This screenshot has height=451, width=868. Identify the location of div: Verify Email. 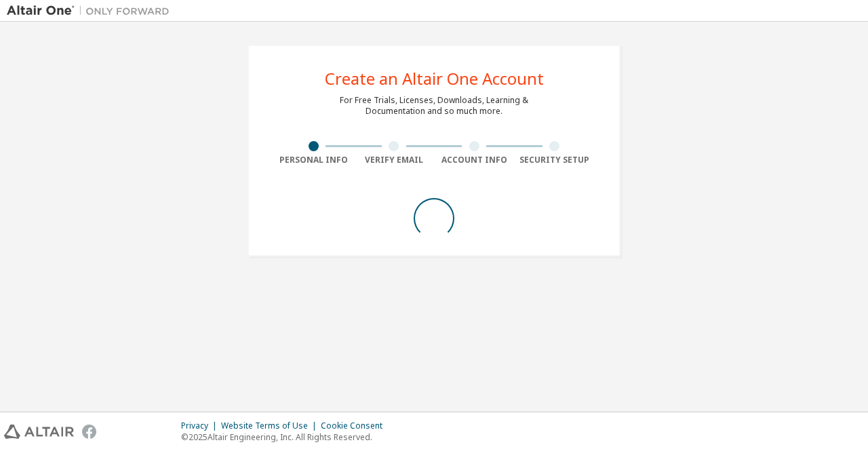
(394, 160).